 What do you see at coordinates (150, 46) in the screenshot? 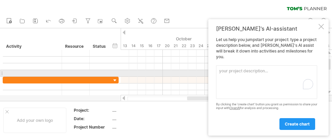
I see `div: Thursday, 16 October 2025` at bounding box center [150, 46].